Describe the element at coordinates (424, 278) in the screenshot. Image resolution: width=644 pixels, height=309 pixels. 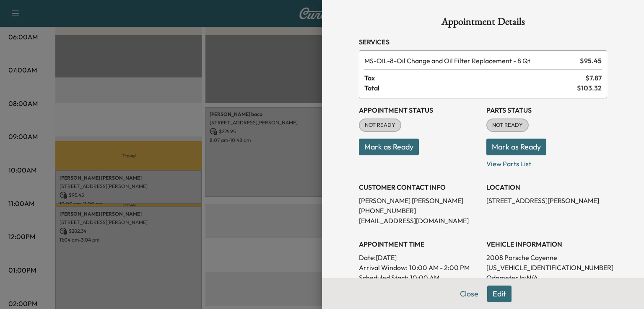
I see `p: 10:00 AM` at that location.